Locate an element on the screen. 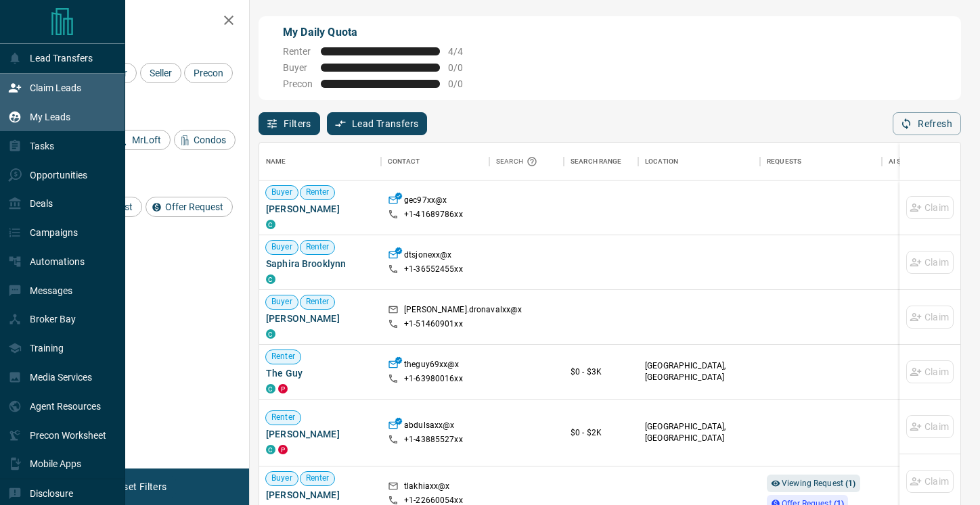 The image size is (980, 505). span: Saphira Brooklynn is located at coordinates (320, 264).